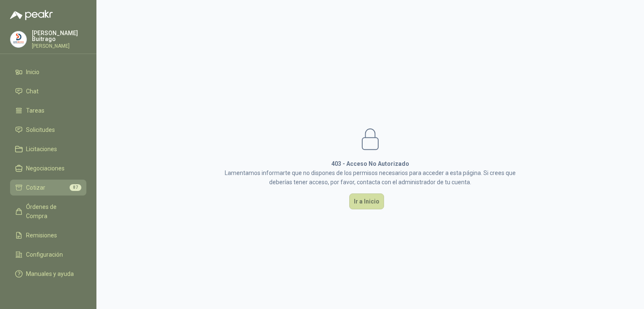 This screenshot has height=309, width=644. I want to click on span: Inicio, so click(33, 72).